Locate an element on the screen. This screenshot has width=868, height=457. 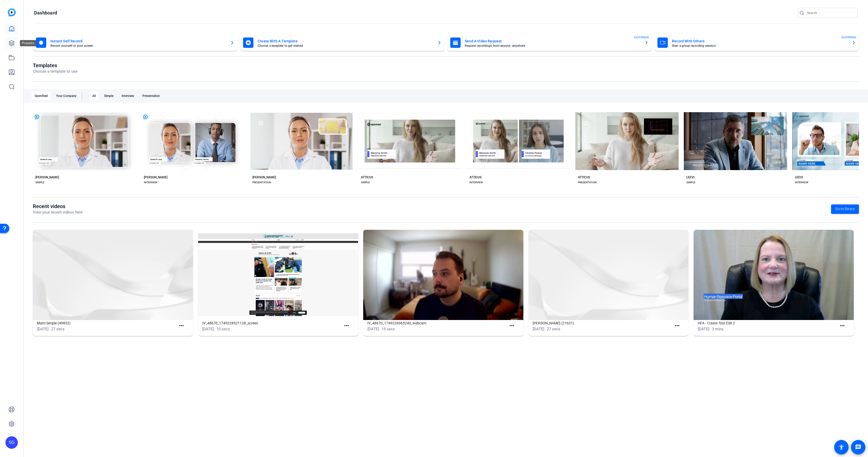
img: IV_48670_1749226965240_webcam is located at coordinates (444, 275).